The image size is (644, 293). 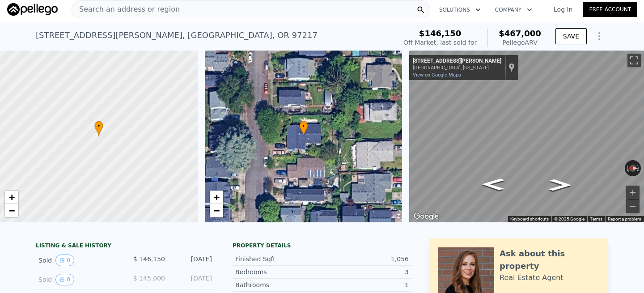 I want to click on div: Property details, so click(x=322, y=245).